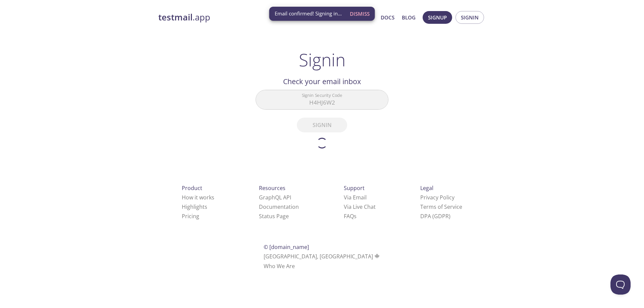 The image size is (644, 308). Describe the element at coordinates (279, 207) in the screenshot. I see `a: Documentation` at that location.